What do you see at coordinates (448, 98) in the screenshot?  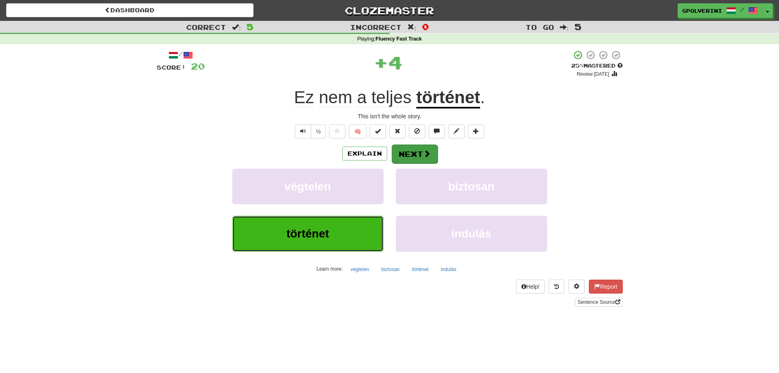 I see `u: történet` at bounding box center [448, 98].